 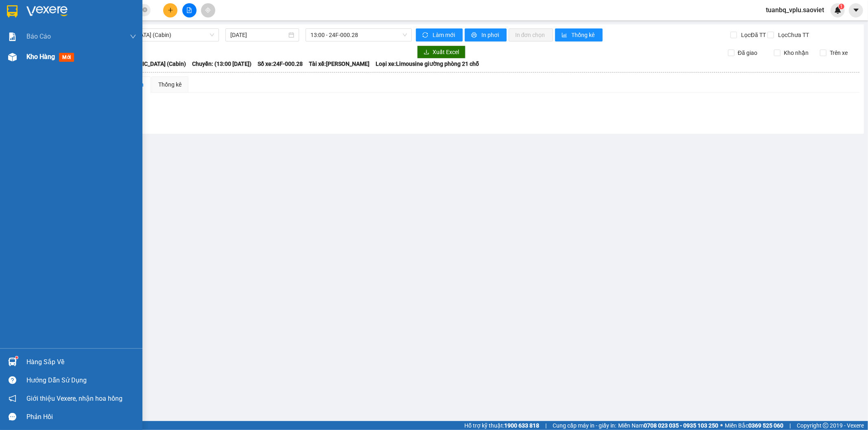 What do you see at coordinates (280, 64) in the screenshot?
I see `span: Số xe: 24F-000.28` at bounding box center [280, 64].